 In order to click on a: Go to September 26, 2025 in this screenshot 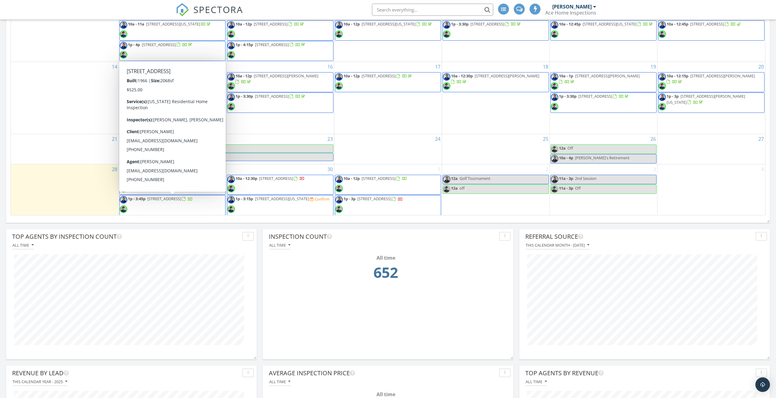, I will do `click(654, 139)`.